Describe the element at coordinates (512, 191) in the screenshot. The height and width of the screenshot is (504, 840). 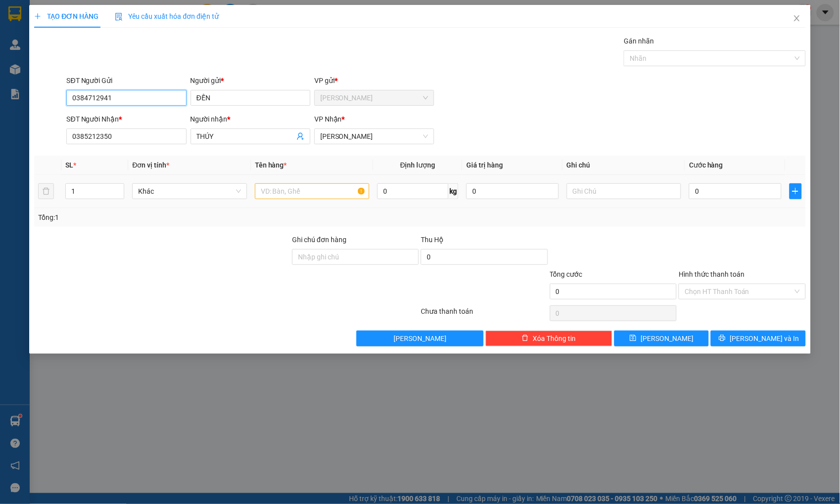
I see `input: 0` at that location.